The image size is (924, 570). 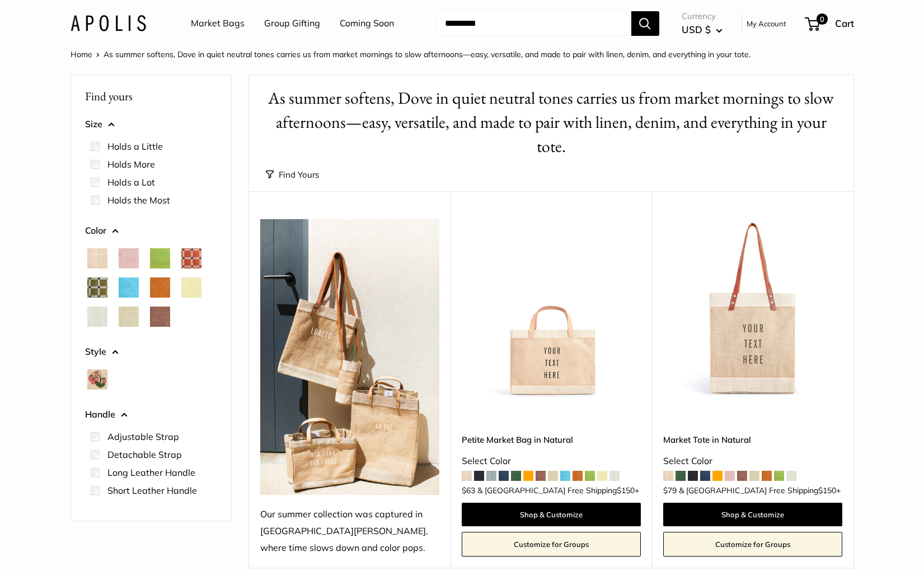 I want to click on a: Market Tote in Natural, so click(x=753, y=439).